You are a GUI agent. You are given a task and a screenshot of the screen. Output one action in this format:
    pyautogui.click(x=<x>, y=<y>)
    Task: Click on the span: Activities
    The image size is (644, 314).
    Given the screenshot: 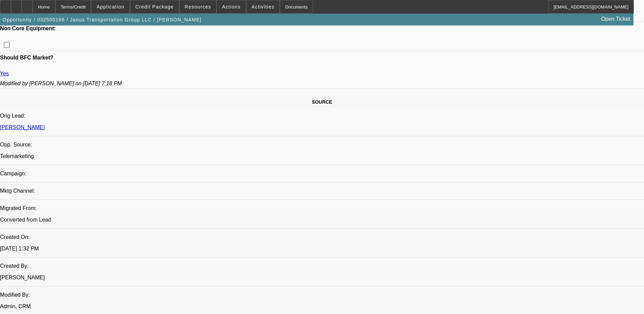 What is the action you would take?
    pyautogui.click(x=263, y=7)
    